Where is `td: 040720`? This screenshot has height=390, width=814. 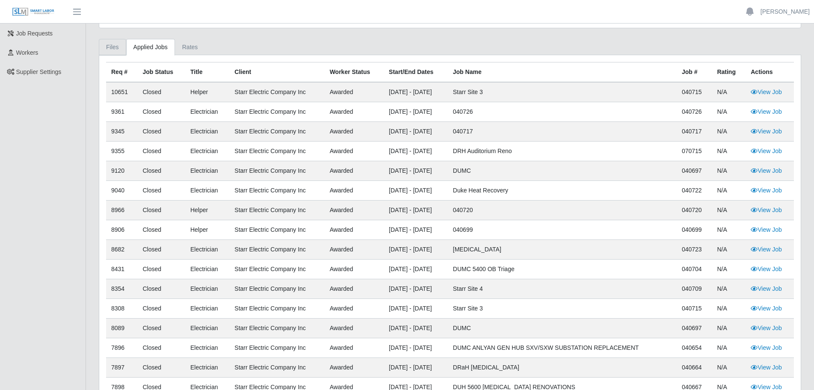
td: 040720 is located at coordinates (694, 210).